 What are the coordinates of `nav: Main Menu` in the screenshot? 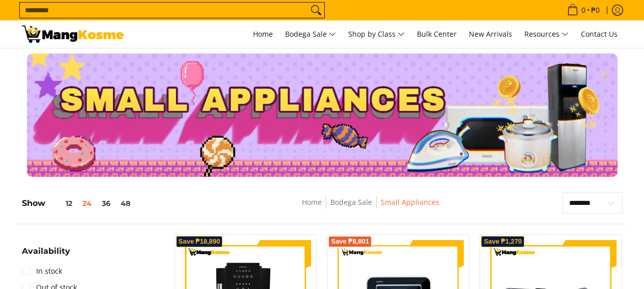 It's located at (379, 34).